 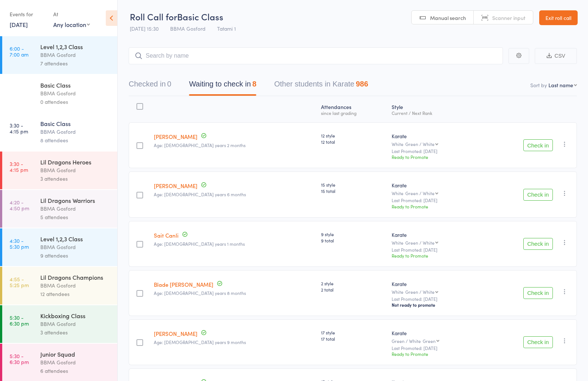 What do you see at coordinates (75, 255) in the screenshot?
I see `div: 9 attendees` at bounding box center [75, 255].